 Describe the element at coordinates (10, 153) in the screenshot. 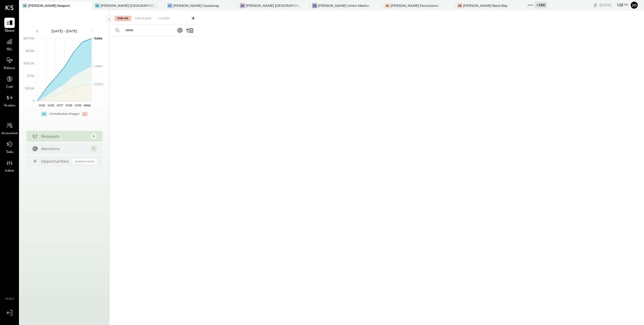

I see `span: Tasks` at that location.